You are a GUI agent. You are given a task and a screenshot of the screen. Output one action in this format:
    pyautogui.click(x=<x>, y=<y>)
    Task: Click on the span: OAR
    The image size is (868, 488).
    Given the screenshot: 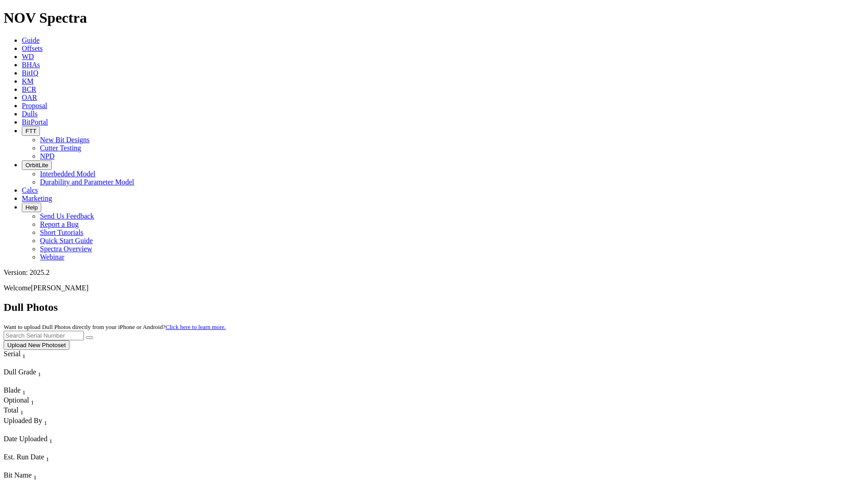 What is the action you would take?
    pyautogui.click(x=29, y=97)
    